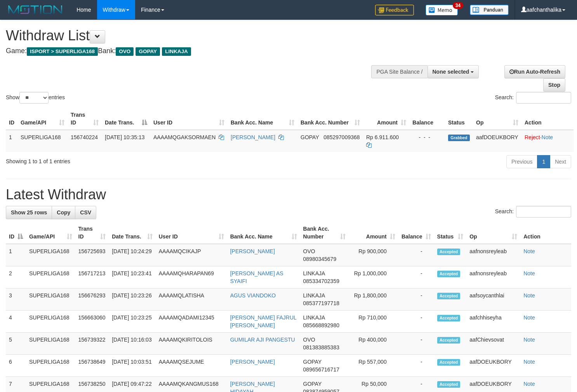  I want to click on td: aafsoycanthlai, so click(493, 300).